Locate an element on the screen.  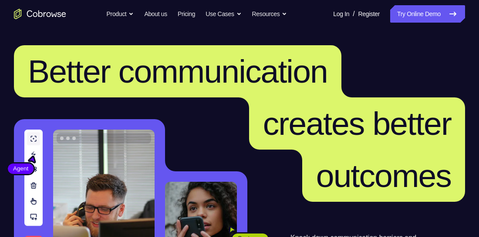
a: Try Online Demo is located at coordinates (428, 14).